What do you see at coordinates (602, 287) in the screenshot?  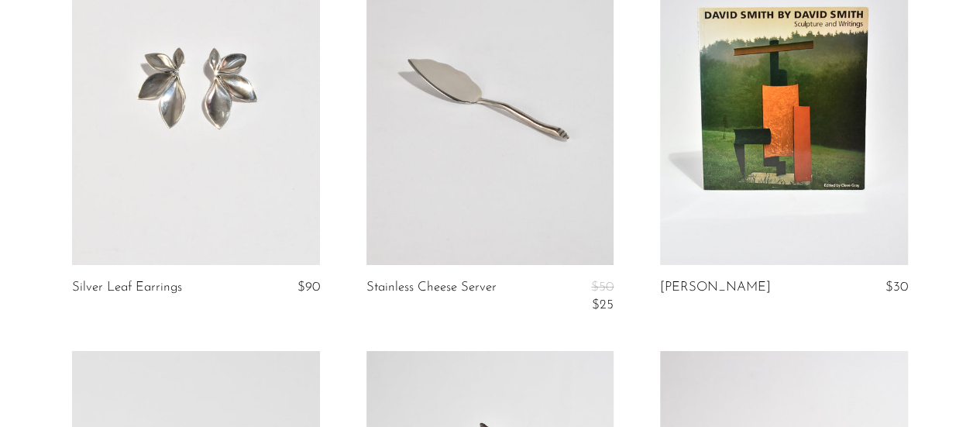 I see `span: $50` at bounding box center [602, 287].